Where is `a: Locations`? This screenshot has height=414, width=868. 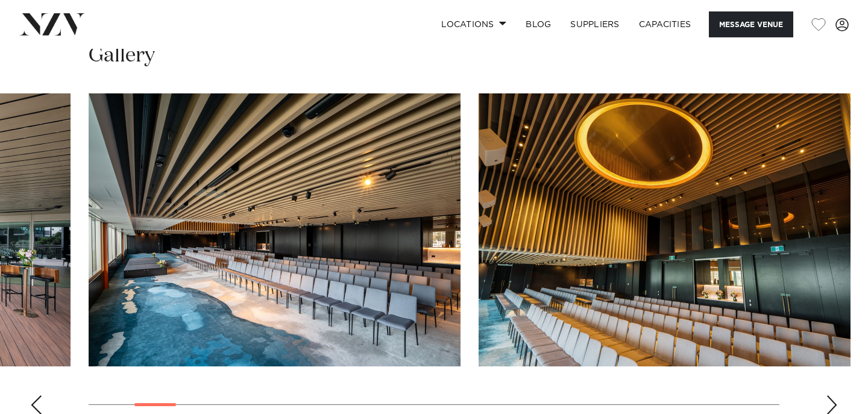 a: Locations is located at coordinates (474, 24).